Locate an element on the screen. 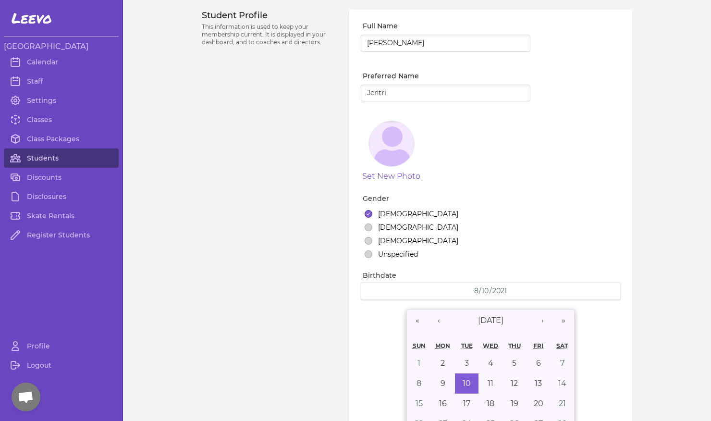  button: August 15, 2021 is located at coordinates (419, 404).